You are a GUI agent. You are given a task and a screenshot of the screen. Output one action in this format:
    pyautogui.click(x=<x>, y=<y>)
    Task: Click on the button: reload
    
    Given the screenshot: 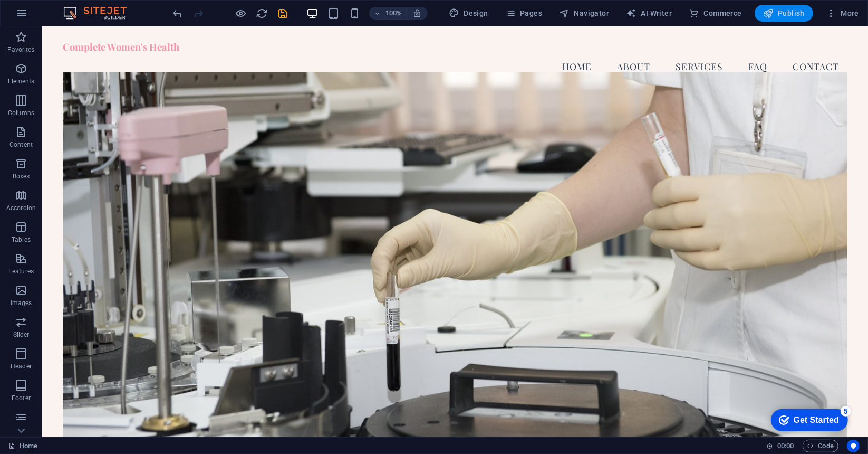 What is the action you would take?
    pyautogui.click(x=262, y=13)
    